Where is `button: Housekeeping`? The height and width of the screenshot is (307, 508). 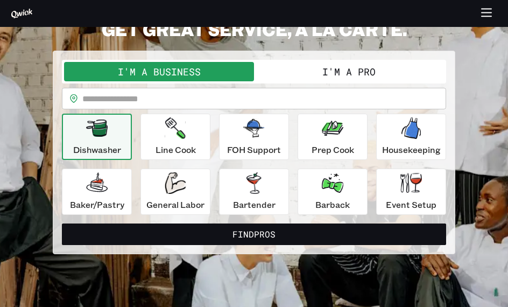
button: Housekeeping is located at coordinates (411, 137).